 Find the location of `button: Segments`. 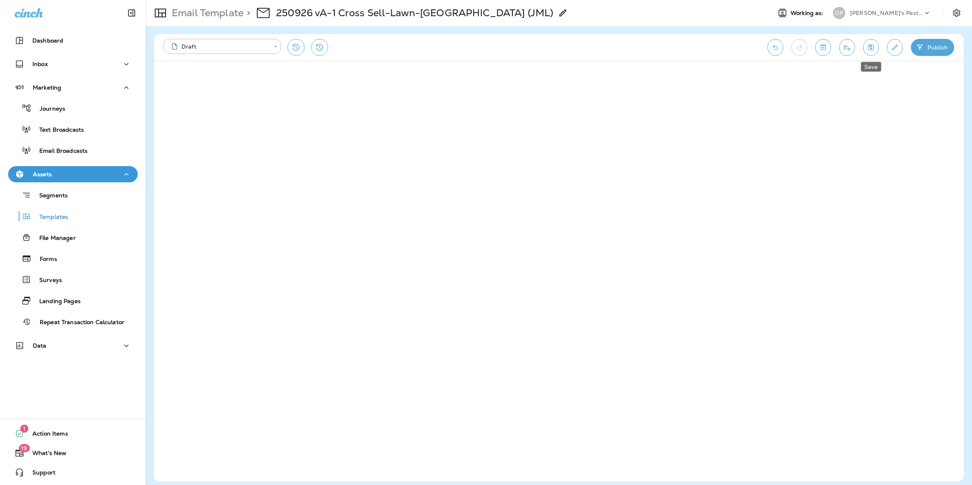

button: Segments is located at coordinates (73, 195).